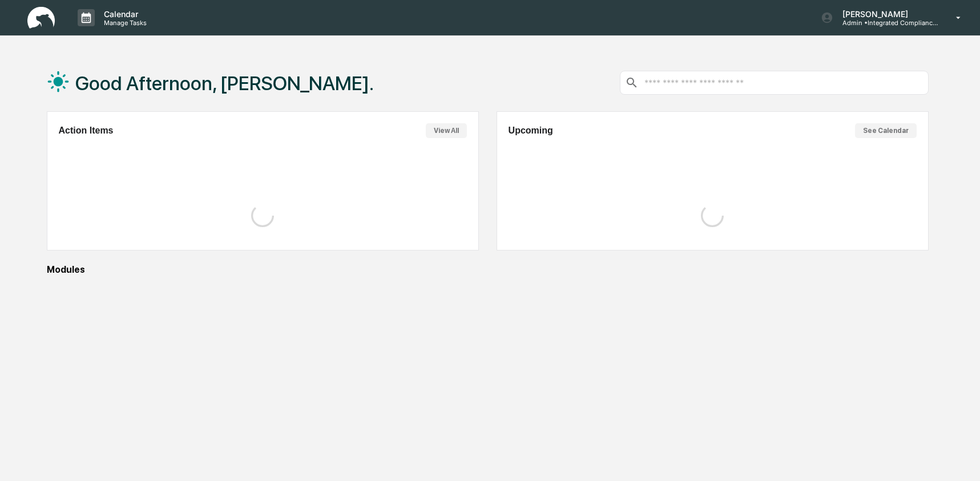 This screenshot has width=980, height=481. I want to click on button: View All, so click(446, 130).